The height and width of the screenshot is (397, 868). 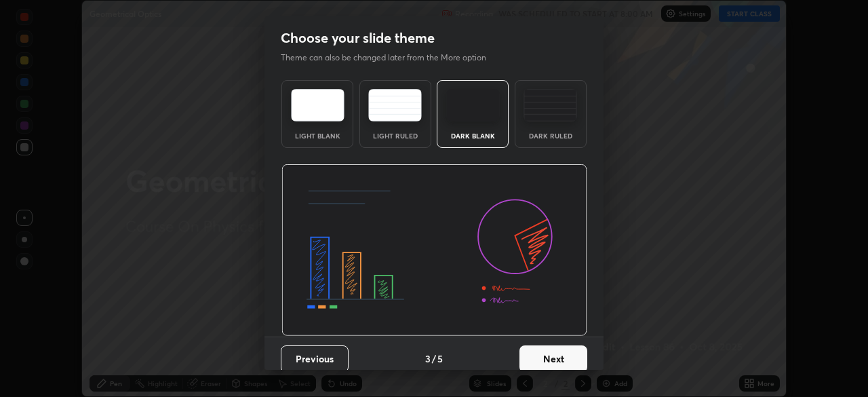 I want to click on p: Theme can also be changed later from the More option, so click(x=391, y=58).